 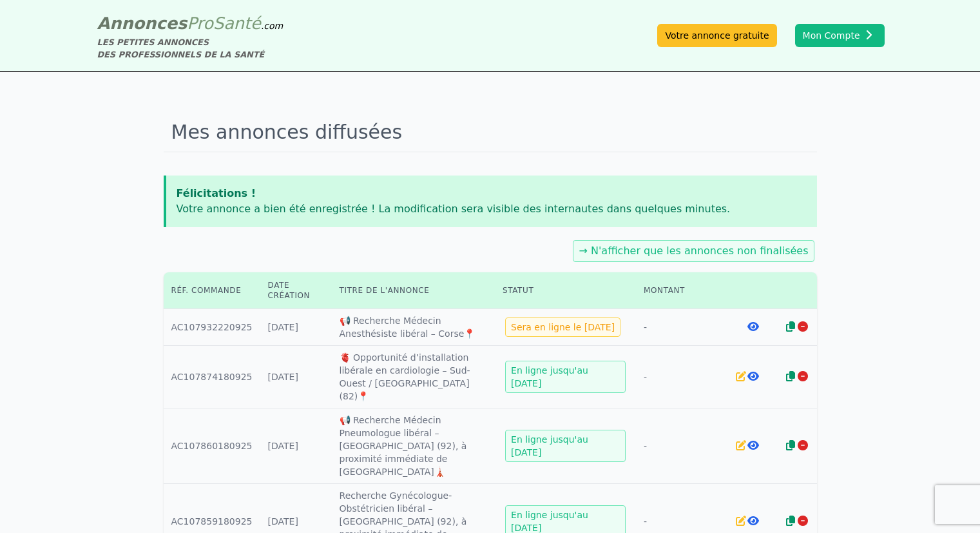 What do you see at coordinates (491, 193) in the screenshot?
I see `p: Félicitations !` at bounding box center [491, 193].